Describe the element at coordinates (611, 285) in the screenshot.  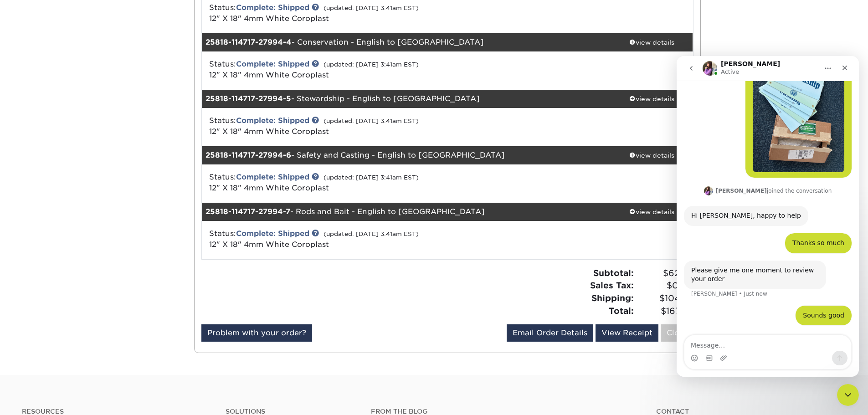
I see `strong: Sales Tax:` at that location.